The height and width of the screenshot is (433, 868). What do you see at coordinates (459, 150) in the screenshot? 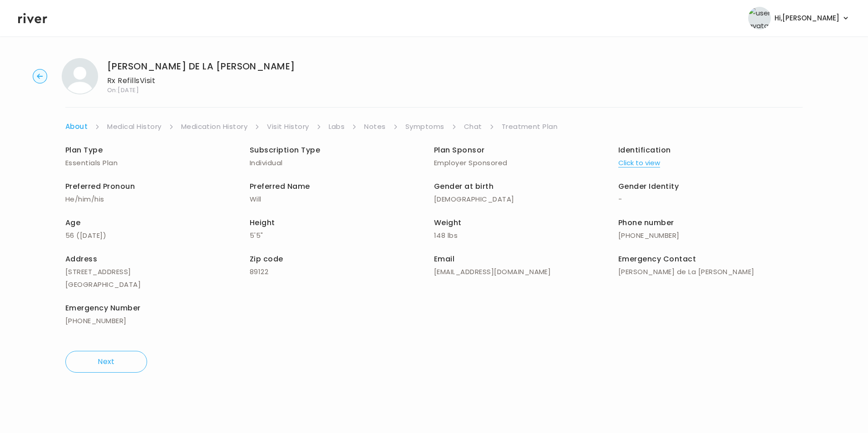
I see `span: Plan Sponsor` at bounding box center [459, 150].